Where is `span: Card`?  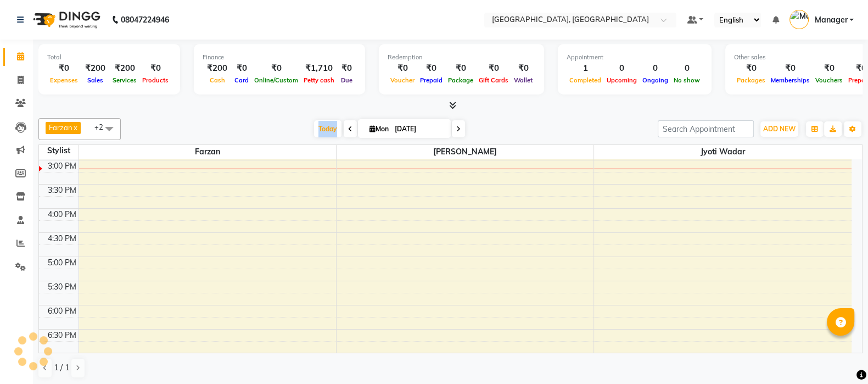 span: Card is located at coordinates (242, 80).